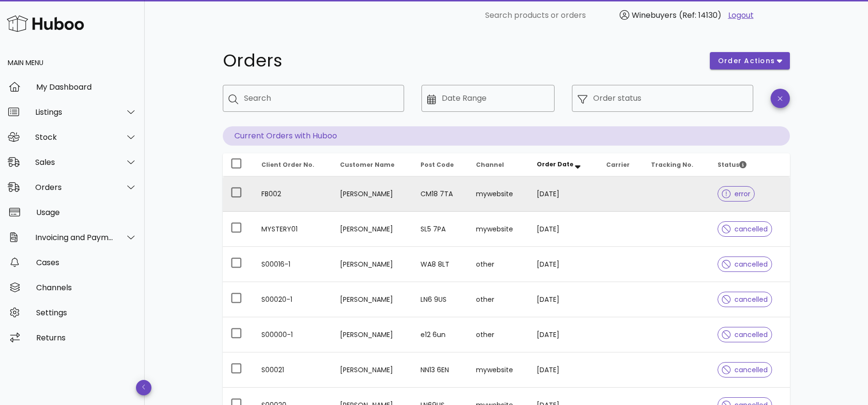 This screenshot has width=868, height=405. I want to click on h1: Orders, so click(461, 60).